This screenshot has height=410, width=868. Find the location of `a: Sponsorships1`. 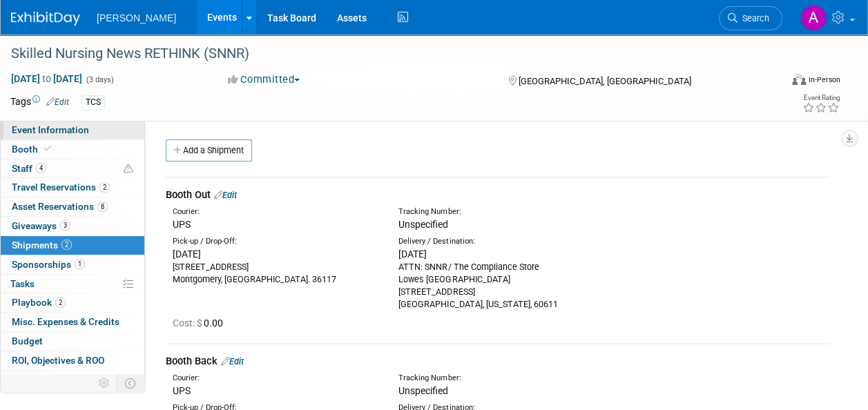

a: Sponsorships1 is located at coordinates (73, 265).